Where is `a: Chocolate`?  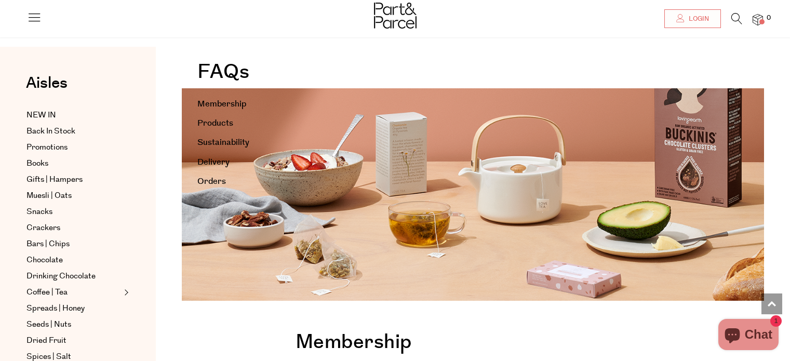
a: Chocolate is located at coordinates (74, 260).